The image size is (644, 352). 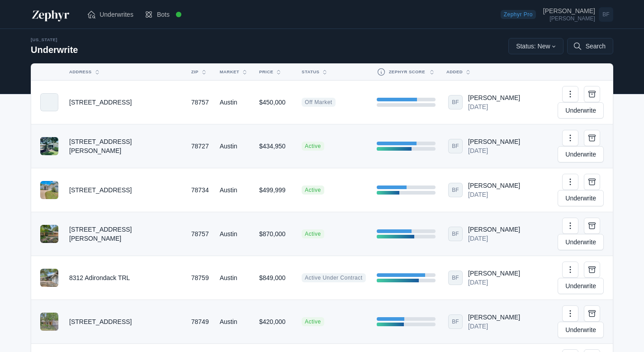 I want to click on td: 78749, so click(x=200, y=321).